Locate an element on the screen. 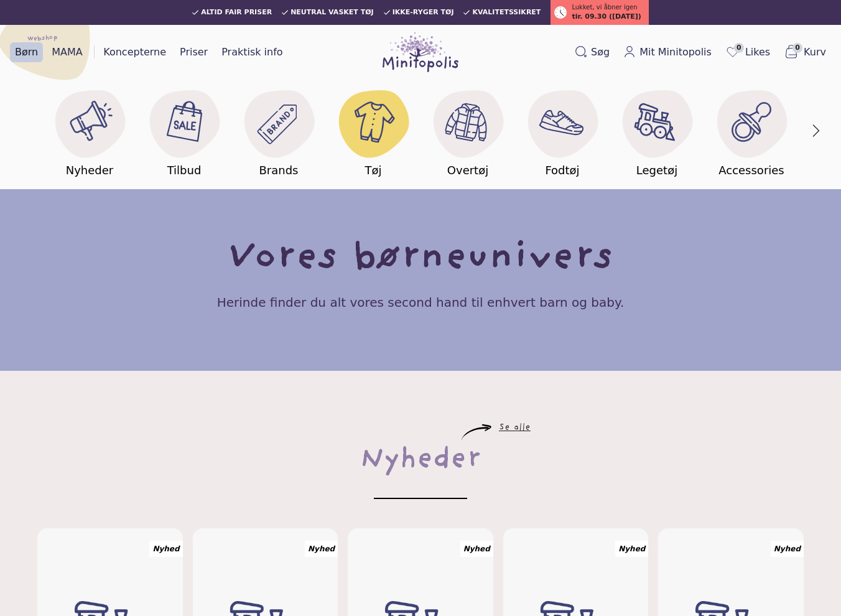 Image resolution: width=841 pixels, height=616 pixels. h5: Tøj is located at coordinates (373, 170).